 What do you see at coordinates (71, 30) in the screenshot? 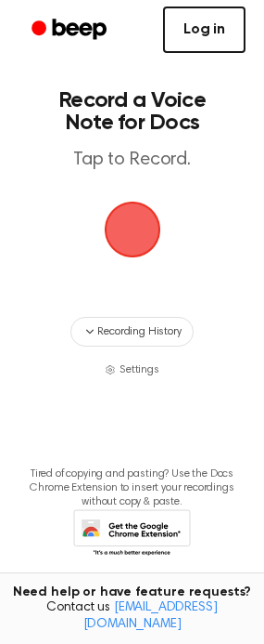
I see `a: Beep` at bounding box center [71, 30].